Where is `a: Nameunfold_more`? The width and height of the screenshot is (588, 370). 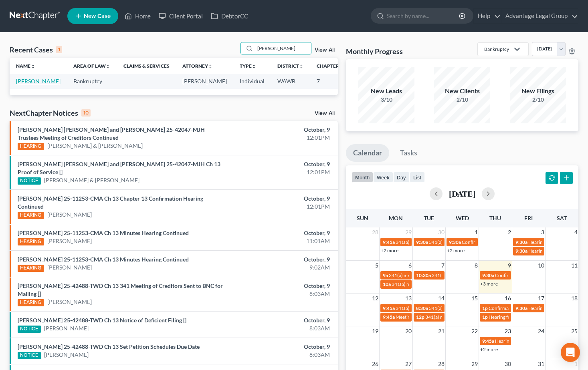
a: Nameunfold_more is located at coordinates (26, 65).